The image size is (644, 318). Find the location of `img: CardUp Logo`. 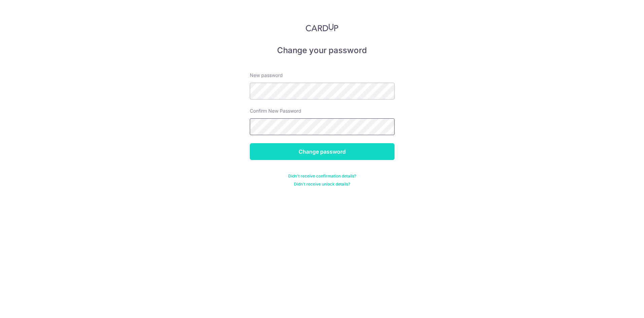

img: CardUp Logo is located at coordinates (322, 27).